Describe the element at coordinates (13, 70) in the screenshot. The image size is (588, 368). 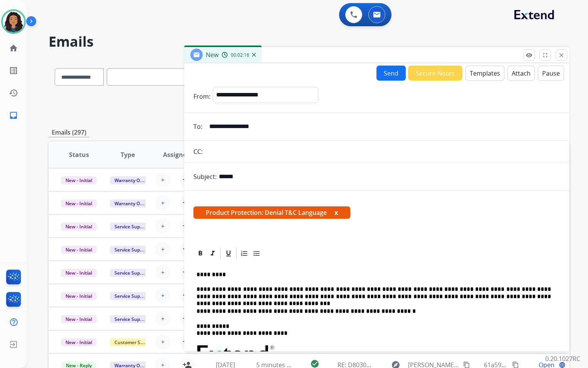
I see `mat-icon: list_alt` at that location.